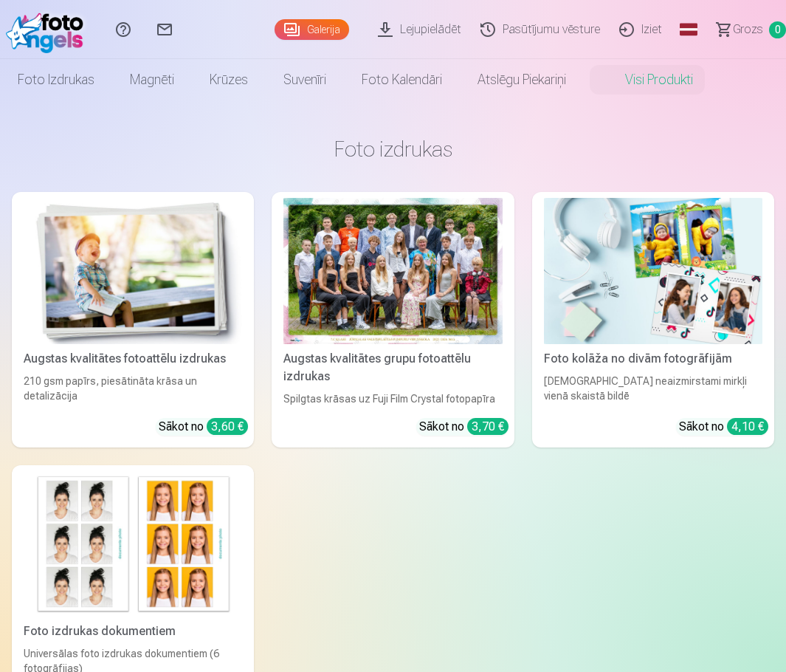 The width and height of the screenshot is (786, 672). What do you see at coordinates (393, 368) in the screenshot?
I see `div: Augstas kvalitātes grupu fotoattēlu izdrukas` at bounding box center [393, 368].